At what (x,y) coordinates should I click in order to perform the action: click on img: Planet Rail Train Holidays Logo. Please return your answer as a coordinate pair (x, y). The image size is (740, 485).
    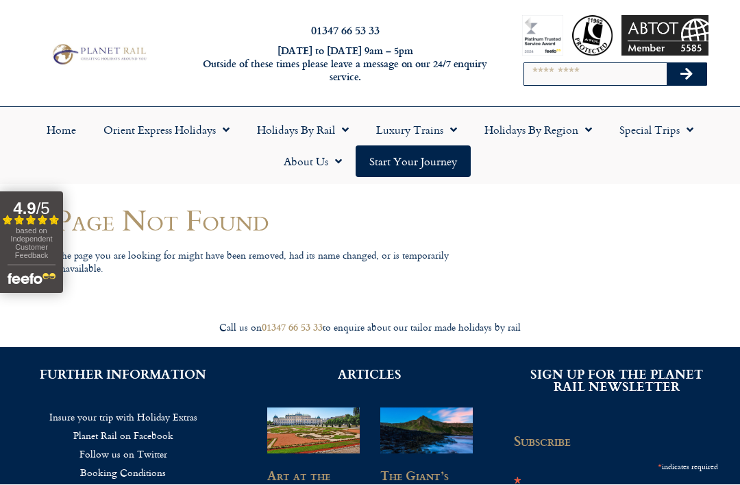
    Looking at the image, I should click on (99, 55).